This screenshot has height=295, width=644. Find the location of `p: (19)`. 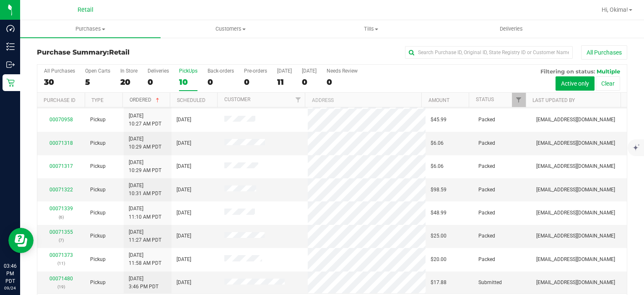

p: (19) is located at coordinates (61, 286).